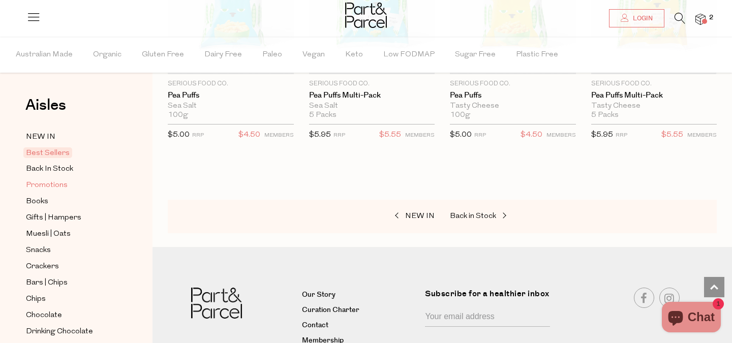 This screenshot has height=343, width=732. I want to click on a: Muesli | Oats, so click(72, 234).